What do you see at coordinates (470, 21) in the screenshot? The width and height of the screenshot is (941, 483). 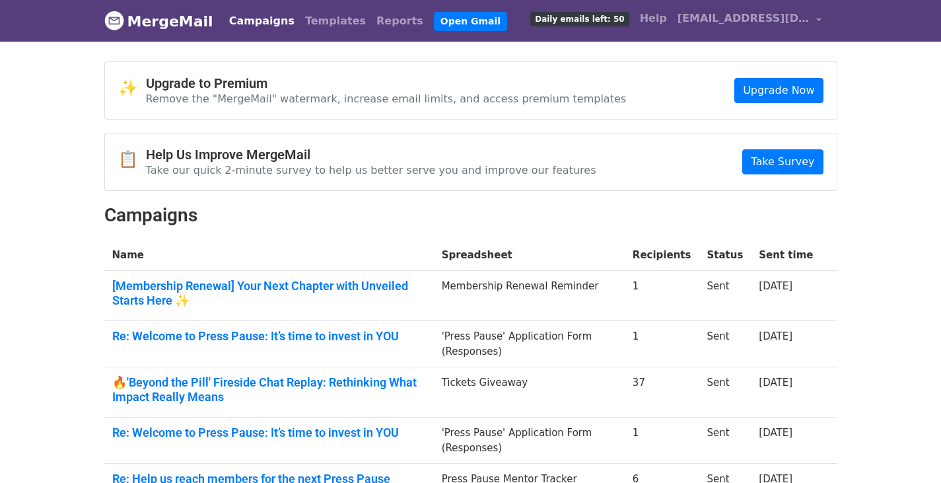 I see `a: Open Gmail` at bounding box center [470, 21].